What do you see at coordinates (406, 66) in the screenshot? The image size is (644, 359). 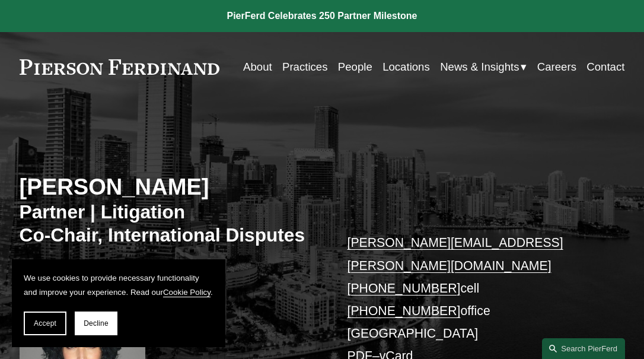 I see `a: Locations` at bounding box center [406, 66].